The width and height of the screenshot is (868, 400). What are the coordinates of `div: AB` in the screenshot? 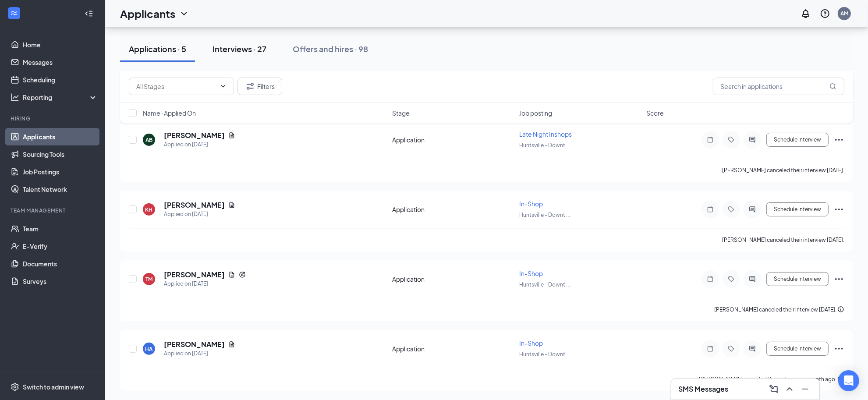 It's located at (149, 140).